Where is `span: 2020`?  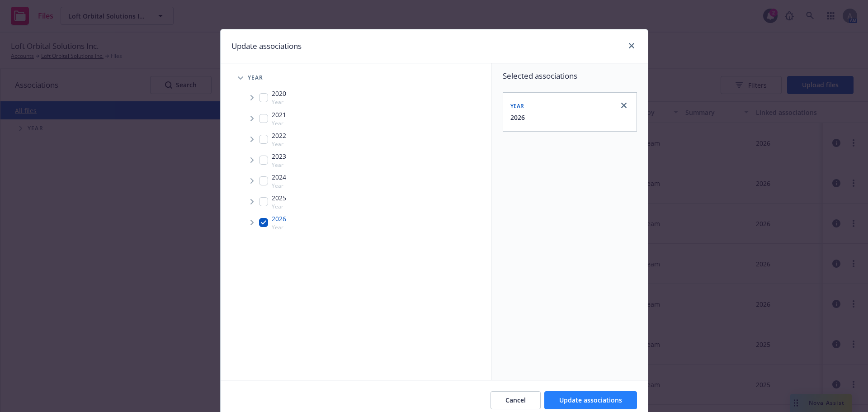 span: 2020 is located at coordinates (279, 93).